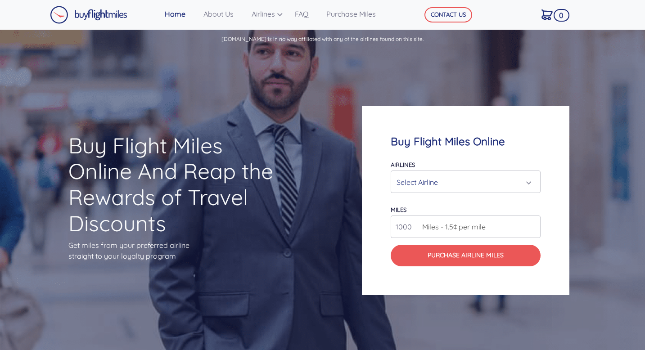 This screenshot has height=350, width=645. What do you see at coordinates (465, 256) in the screenshot?
I see `button: Purchase Airline Miles` at bounding box center [465, 256].